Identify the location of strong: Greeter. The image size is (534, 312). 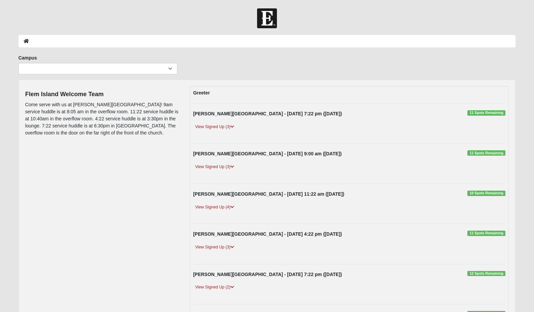
(202, 93).